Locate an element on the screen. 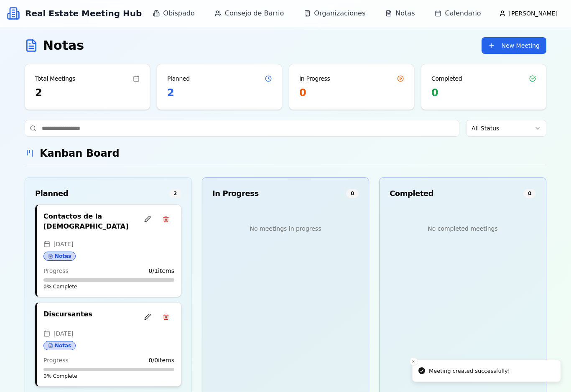 The height and width of the screenshot is (392, 571). button: New Meeting is located at coordinates (514, 46).